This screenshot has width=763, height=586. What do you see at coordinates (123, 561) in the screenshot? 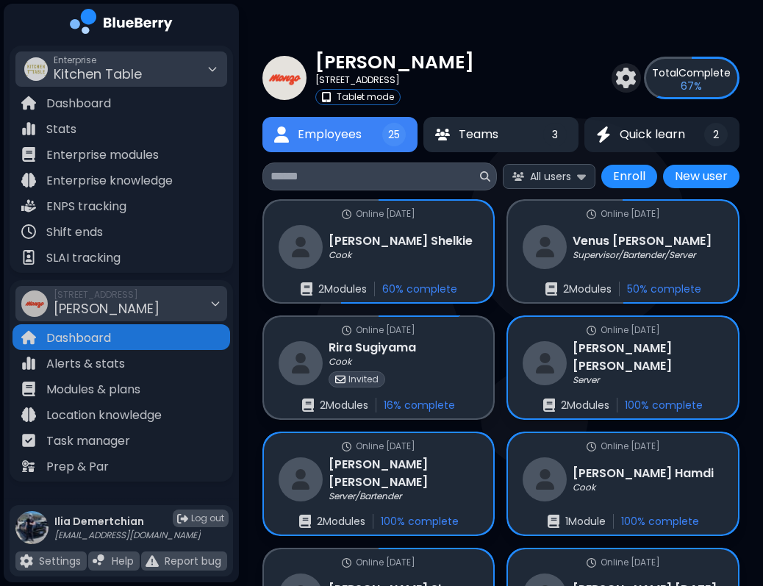
I see `p: Help` at bounding box center [123, 561].